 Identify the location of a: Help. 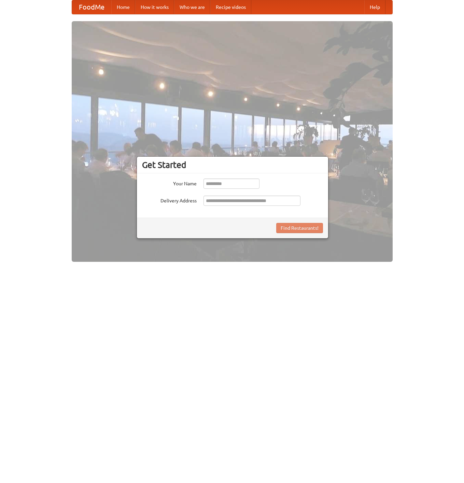
(375, 7).